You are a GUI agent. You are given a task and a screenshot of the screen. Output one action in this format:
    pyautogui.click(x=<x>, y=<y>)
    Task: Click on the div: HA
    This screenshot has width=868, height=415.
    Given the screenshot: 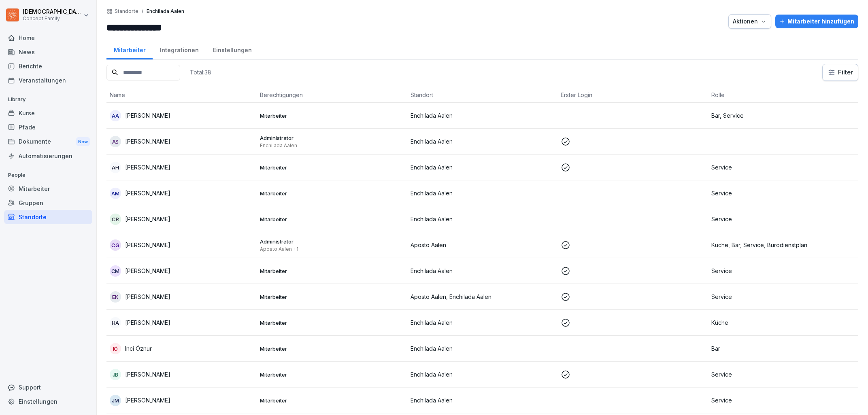 What is the action you would take?
    pyautogui.click(x=115, y=323)
    